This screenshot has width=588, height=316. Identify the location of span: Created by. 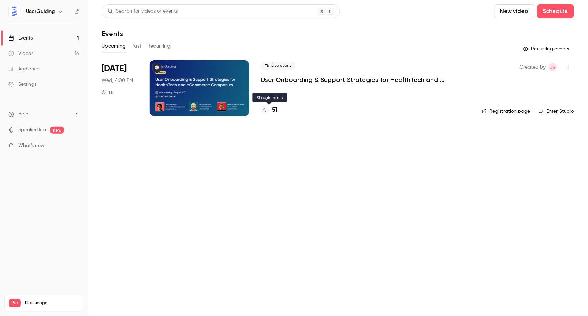
(533, 67).